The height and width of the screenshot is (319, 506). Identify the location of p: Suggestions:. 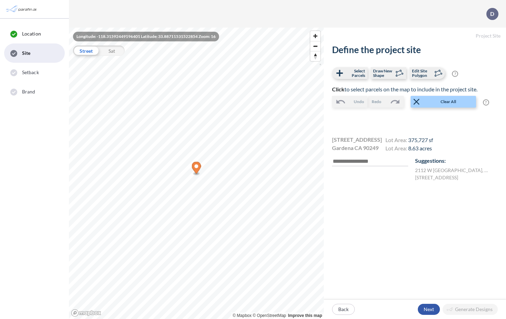
(456, 161).